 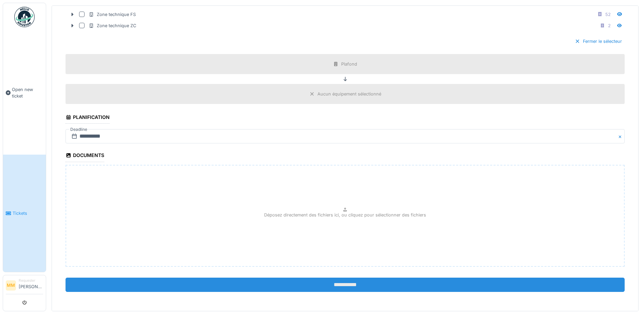 What do you see at coordinates (112, 14) in the screenshot?
I see `div: Zone technique FS` at bounding box center [112, 14].